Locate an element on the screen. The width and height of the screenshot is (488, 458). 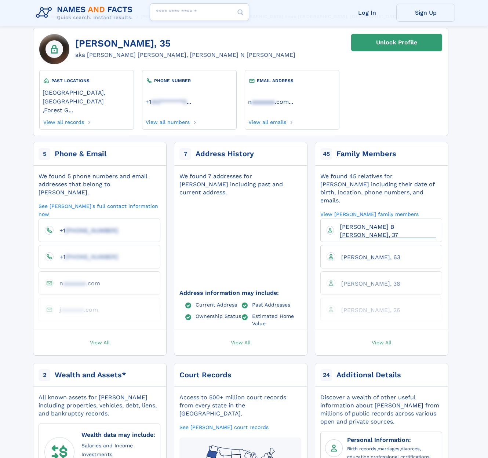
a: Past Addresses is located at coordinates (271, 305).